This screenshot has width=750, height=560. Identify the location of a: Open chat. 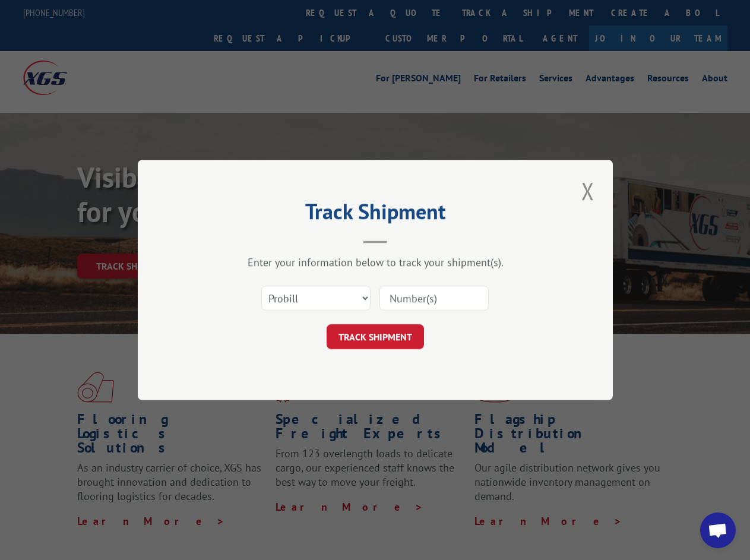
(718, 531).